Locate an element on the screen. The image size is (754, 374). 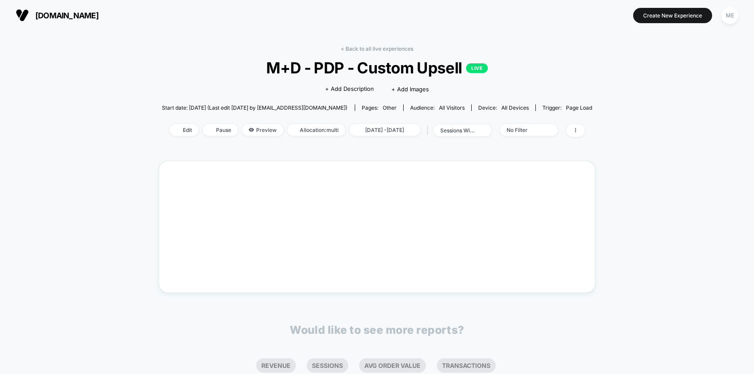
p: LIVE is located at coordinates (477, 68).